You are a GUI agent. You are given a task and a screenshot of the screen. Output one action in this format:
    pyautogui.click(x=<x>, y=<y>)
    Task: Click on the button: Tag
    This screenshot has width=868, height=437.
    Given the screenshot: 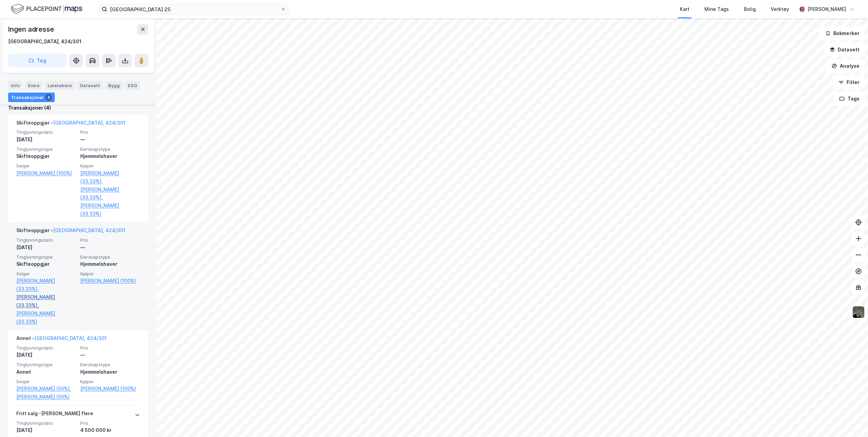 What is the action you would take?
    pyautogui.click(x=37, y=61)
    